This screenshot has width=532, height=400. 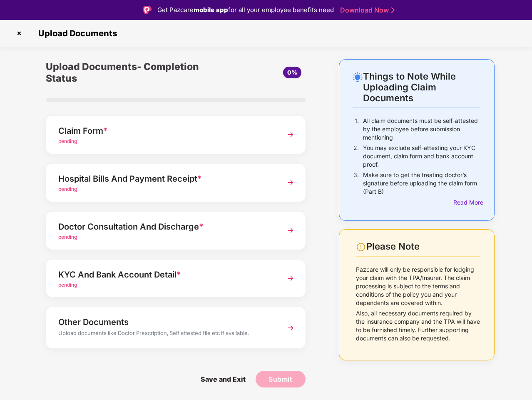 What do you see at coordinates (421, 183) in the screenshot?
I see `p: Make sure to get the treating doctor’s signature before uploading the claim form (Part B)` at bounding box center [421, 183].